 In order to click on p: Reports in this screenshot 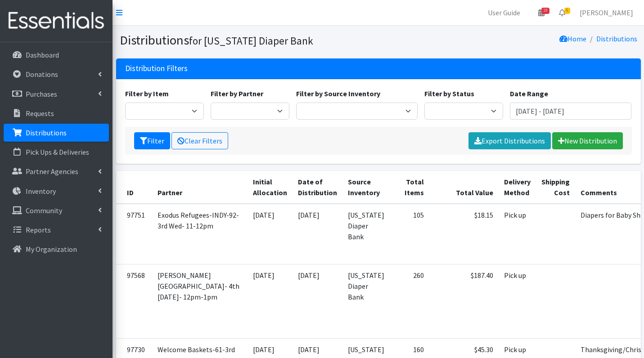, I will do `click(38, 230)`.